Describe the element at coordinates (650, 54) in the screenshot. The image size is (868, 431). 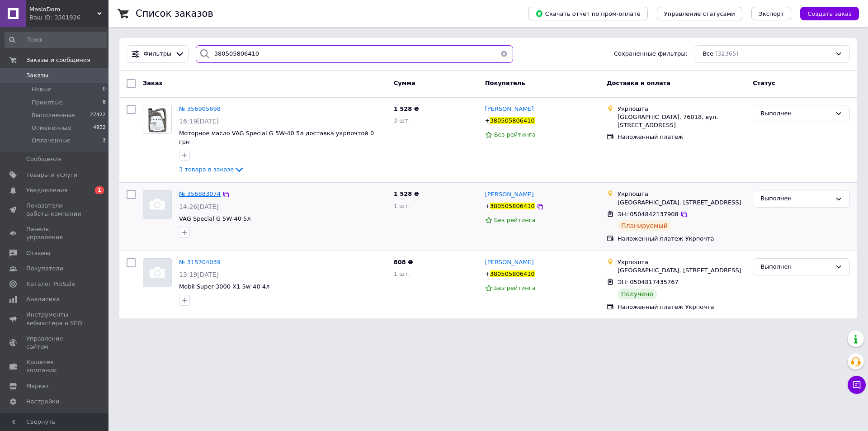
I see `span: Сохраненные фильтры:` at that location.